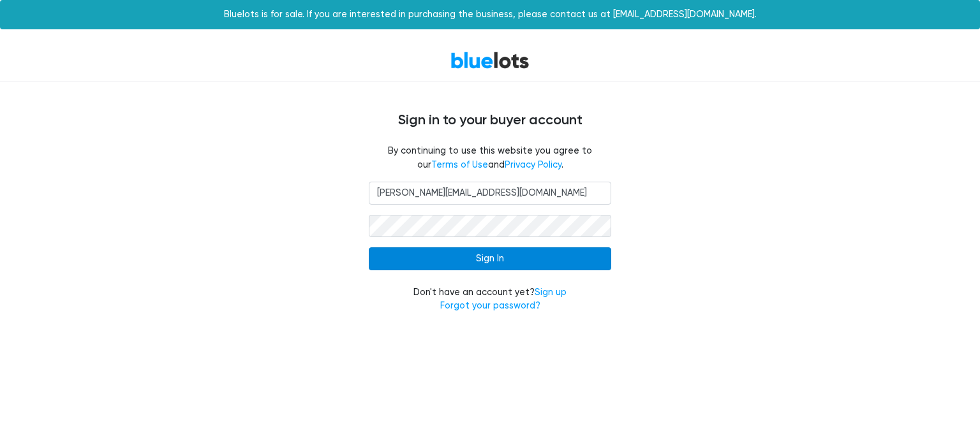 The width and height of the screenshot is (980, 443). I want to click on h4: Sign in to your buyer account, so click(490, 121).